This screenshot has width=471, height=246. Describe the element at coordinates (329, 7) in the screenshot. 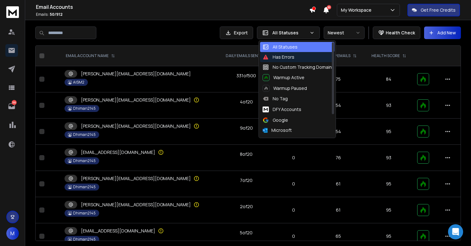

I see `span: 50` at that location.